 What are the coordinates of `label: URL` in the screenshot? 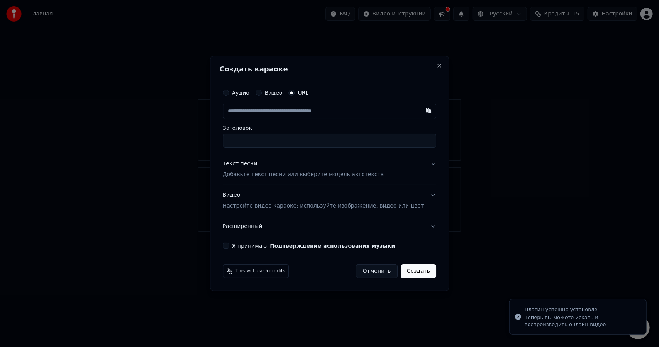 It's located at (303, 93).